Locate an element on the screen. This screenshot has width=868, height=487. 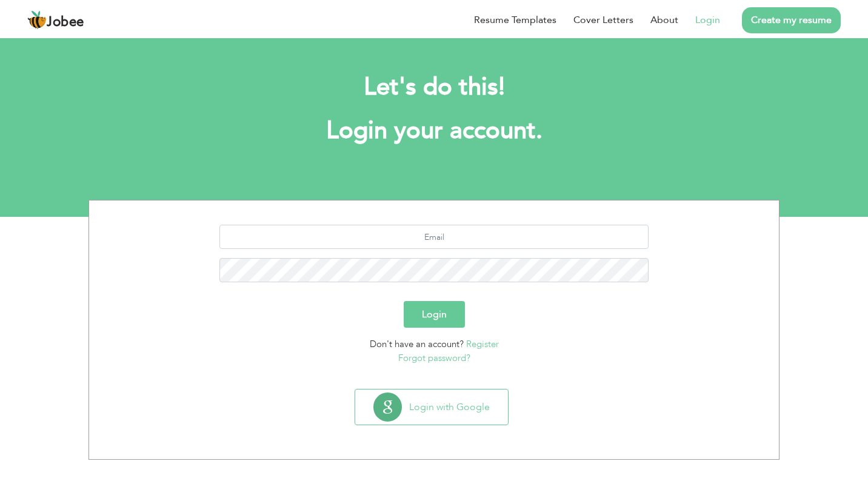
input: Email is located at coordinates (434, 237).